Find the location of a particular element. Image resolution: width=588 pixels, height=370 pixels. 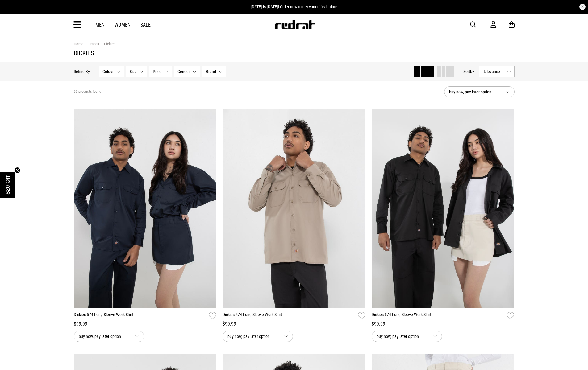

img: Dickies 574 Long Sleeve Work Shirt in Blue is located at coordinates (145, 209).